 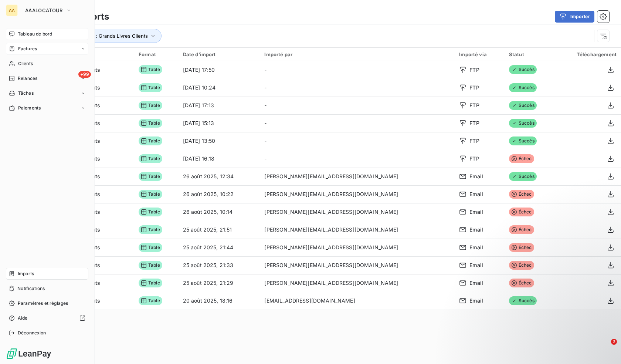 I want to click on span: Paramètres et réglages, so click(x=43, y=303).